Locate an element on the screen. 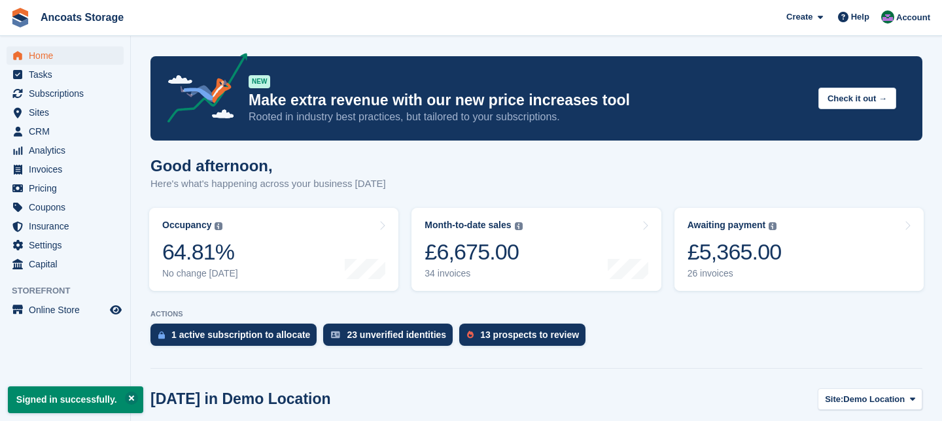 Image resolution: width=942 pixels, height=421 pixels. div: 26 invoices is located at coordinates (734, 273).